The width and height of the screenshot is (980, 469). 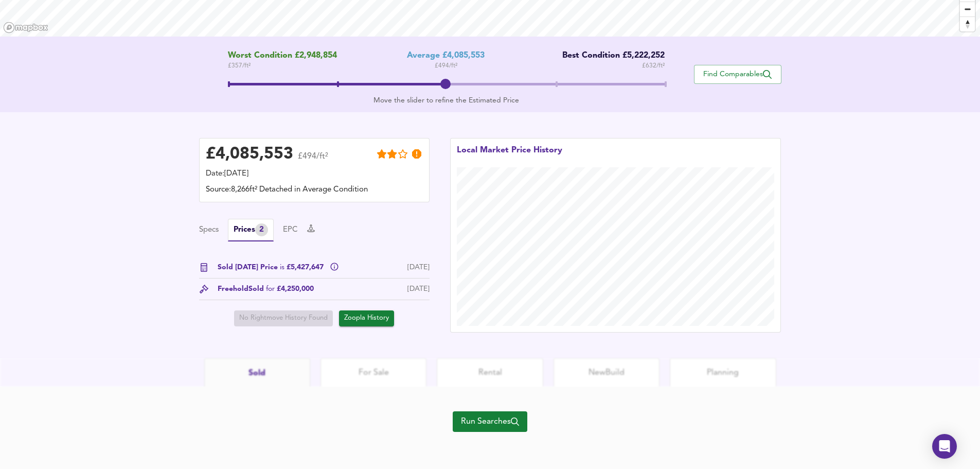 What do you see at coordinates (968, 9) in the screenshot?
I see `button: Zoom out` at bounding box center [968, 9].